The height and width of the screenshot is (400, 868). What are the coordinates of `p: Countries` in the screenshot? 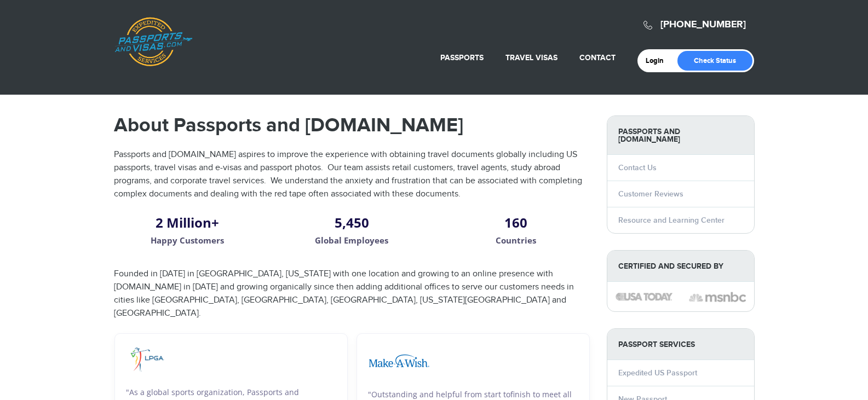 It's located at (516, 240).